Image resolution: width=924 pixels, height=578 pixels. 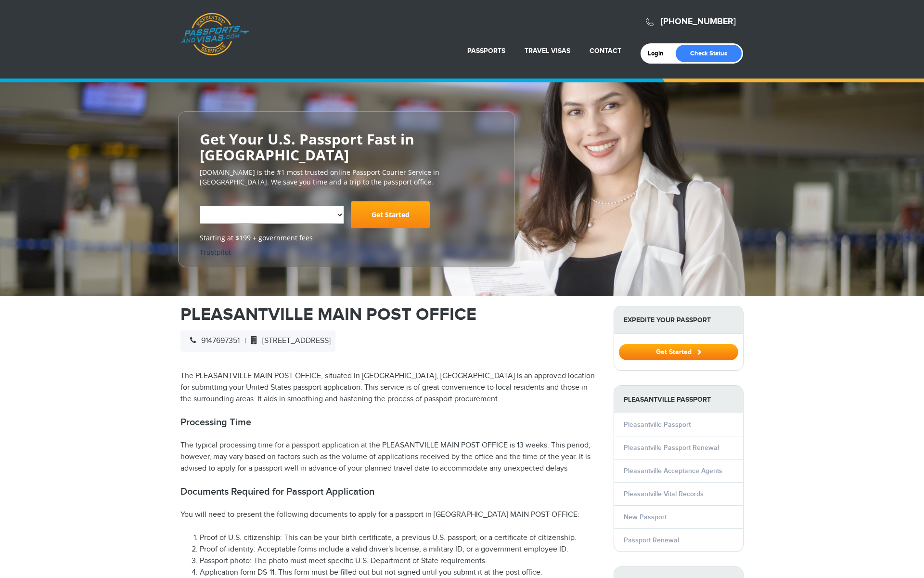 What do you see at coordinates (390, 422) in the screenshot?
I see `h2: Processing Time` at bounding box center [390, 422].